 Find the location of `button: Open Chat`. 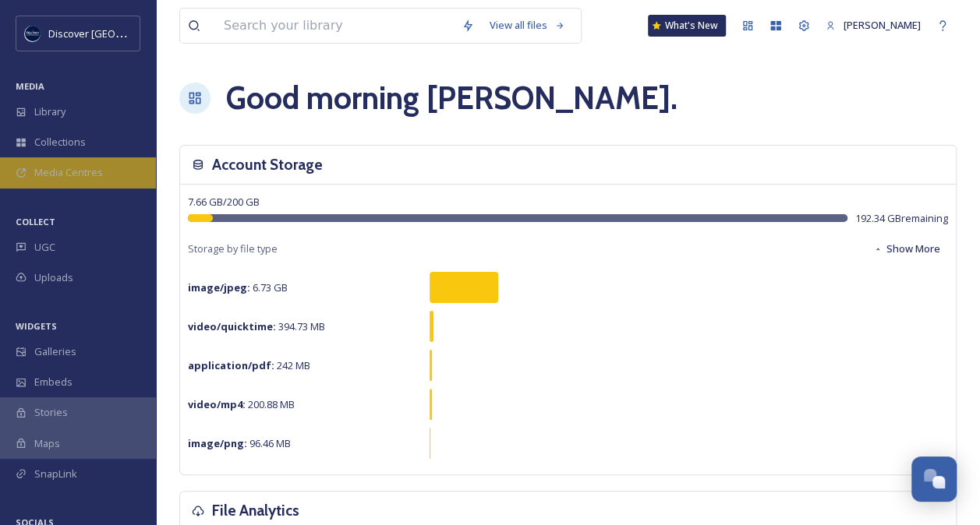

button: Open Chat is located at coordinates (934, 479).